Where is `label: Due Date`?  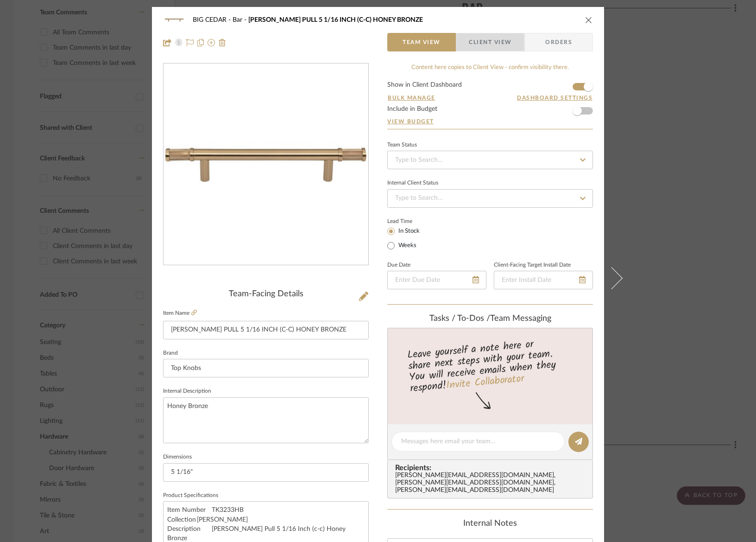
label: Due Date is located at coordinates (399, 265).